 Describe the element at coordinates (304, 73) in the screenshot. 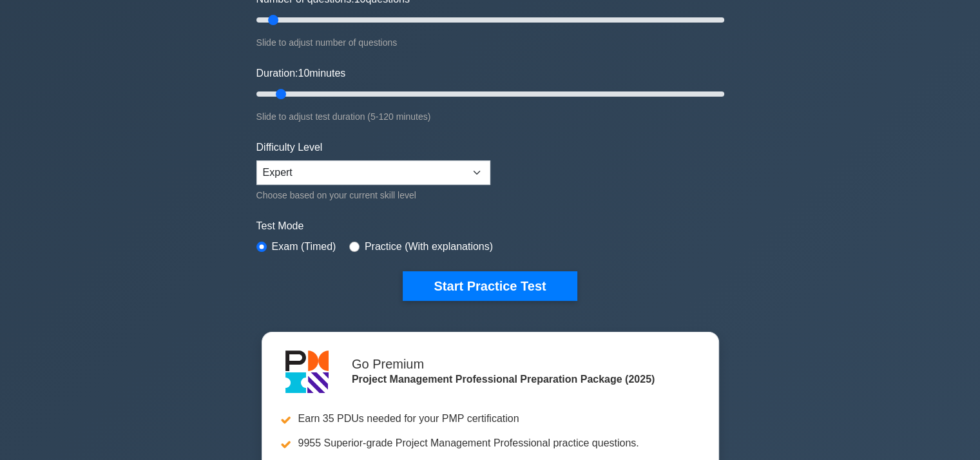

I see `span: 10` at that location.